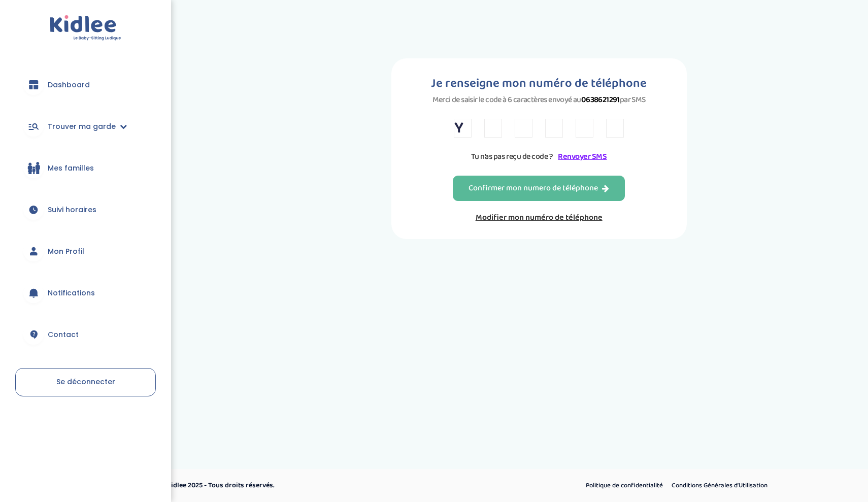  Describe the element at coordinates (86, 209) in the screenshot. I see `a: Suivi horaires` at that location.